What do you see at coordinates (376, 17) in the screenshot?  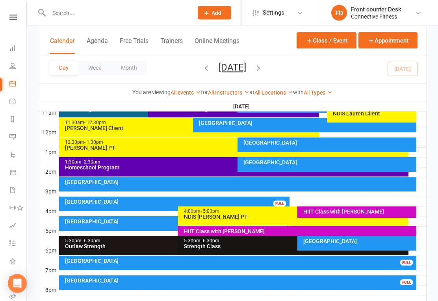 I see `div: Connective Fitness` at bounding box center [376, 17].